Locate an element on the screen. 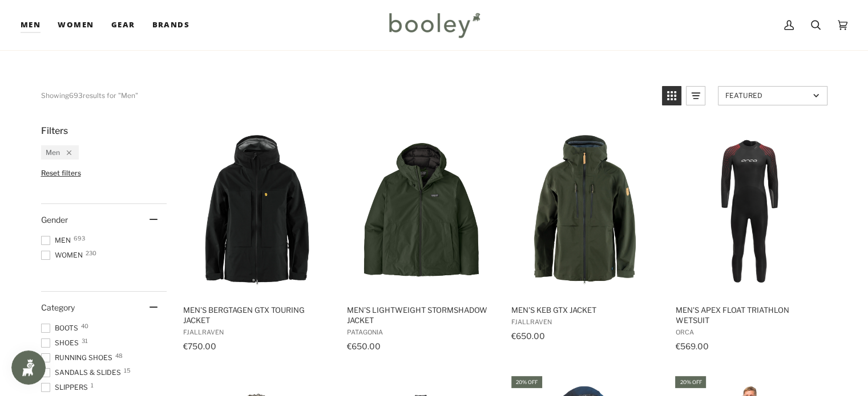 Image resolution: width=868 pixels, height=396 pixels. span: 40 is located at coordinates (85, 326).